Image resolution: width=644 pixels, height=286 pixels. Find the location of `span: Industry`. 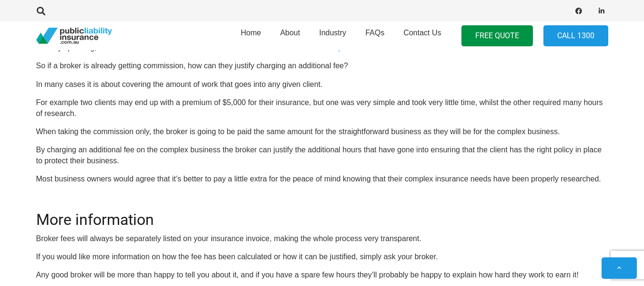

span: Industry is located at coordinates (332, 32).